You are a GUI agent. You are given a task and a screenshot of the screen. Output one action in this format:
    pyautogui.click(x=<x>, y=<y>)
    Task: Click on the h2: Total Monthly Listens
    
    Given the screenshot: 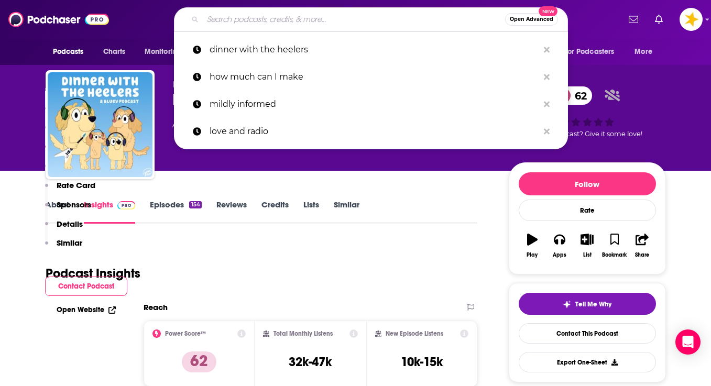 What is the action you would take?
    pyautogui.click(x=303, y=334)
    